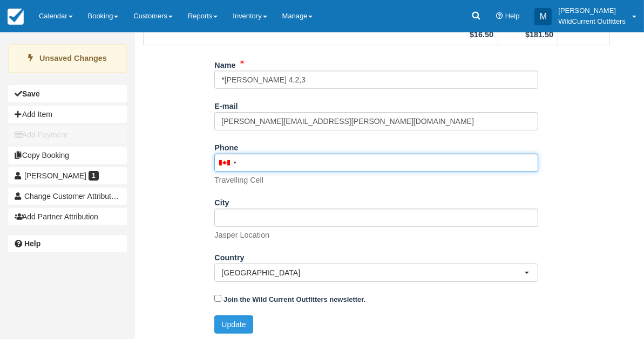 This screenshot has height=339, width=644. Describe the element at coordinates (226, 105) in the screenshot. I see `label: E-mail` at that location.